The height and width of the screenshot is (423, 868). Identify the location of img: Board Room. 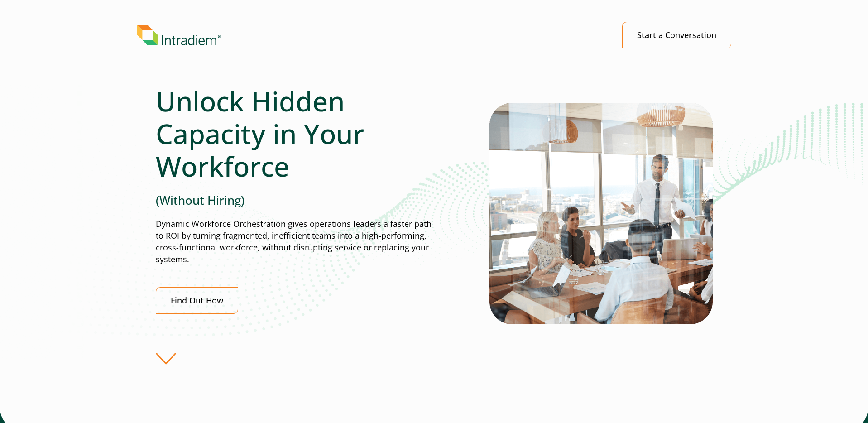
(601, 213).